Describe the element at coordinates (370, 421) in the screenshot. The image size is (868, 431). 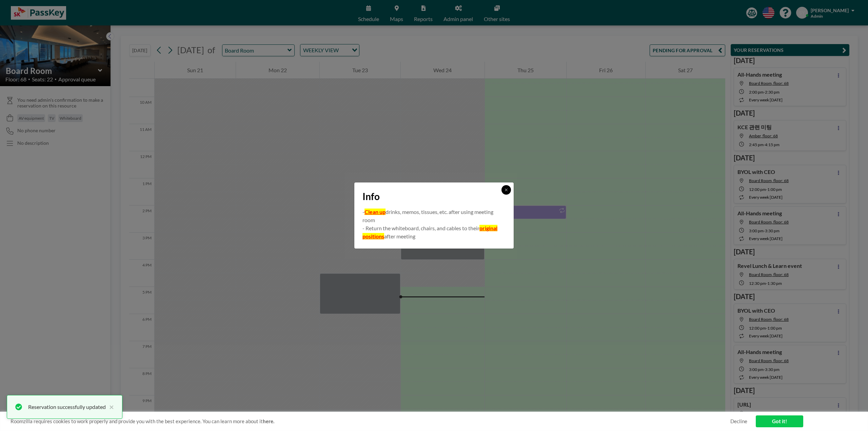
I see `span: Roomzilla requires cookies to work properly and provide you with the best experience. You can lea...` at that location.